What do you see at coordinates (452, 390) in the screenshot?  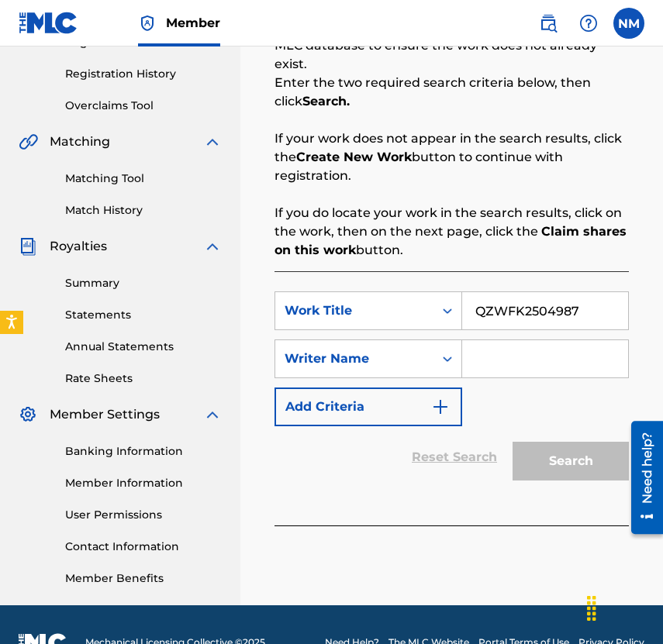 I see `form: Search Form` at bounding box center [452, 390].